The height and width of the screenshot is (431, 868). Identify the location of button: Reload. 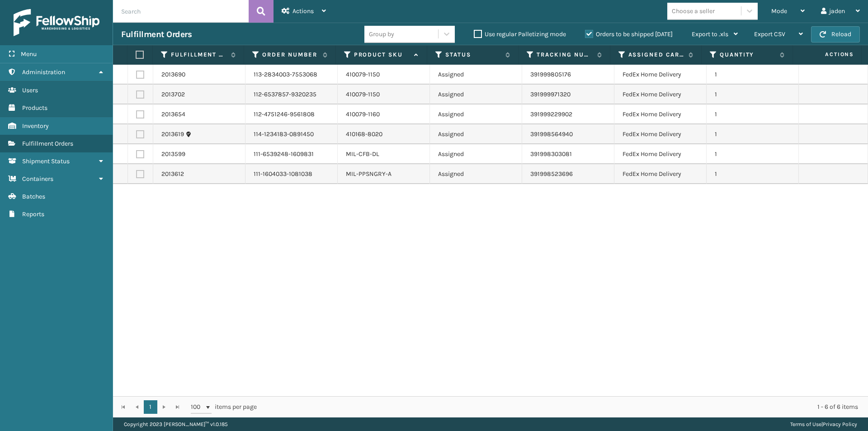
(835, 35).